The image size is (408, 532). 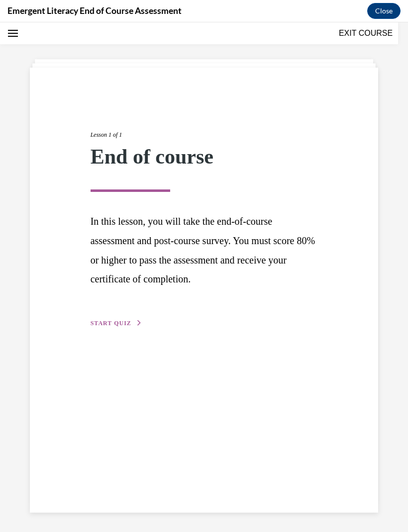 I want to click on h4: Emergent Literacy End of Course Assessment, so click(x=95, y=10).